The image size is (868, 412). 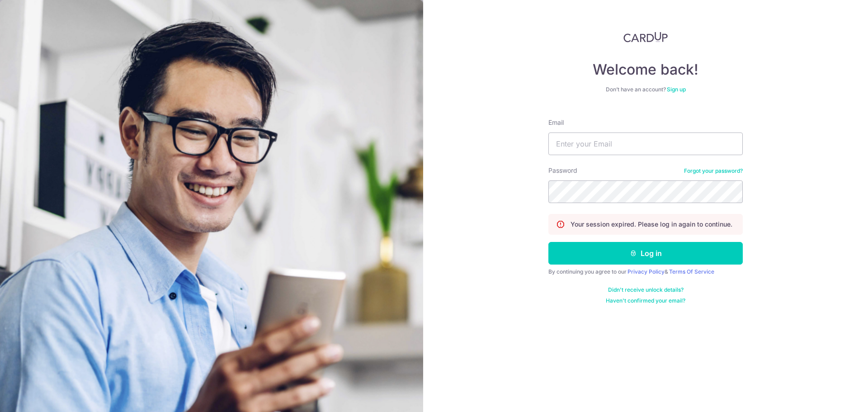 What do you see at coordinates (562, 171) in the screenshot?
I see `label: Password` at bounding box center [562, 171].